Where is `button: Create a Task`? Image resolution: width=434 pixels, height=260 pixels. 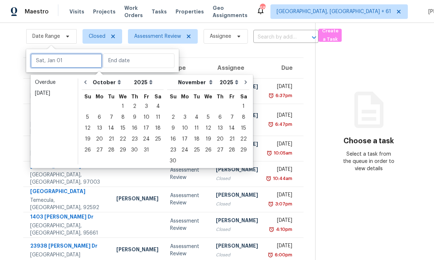 button: Create a Task is located at coordinates (330, 35).